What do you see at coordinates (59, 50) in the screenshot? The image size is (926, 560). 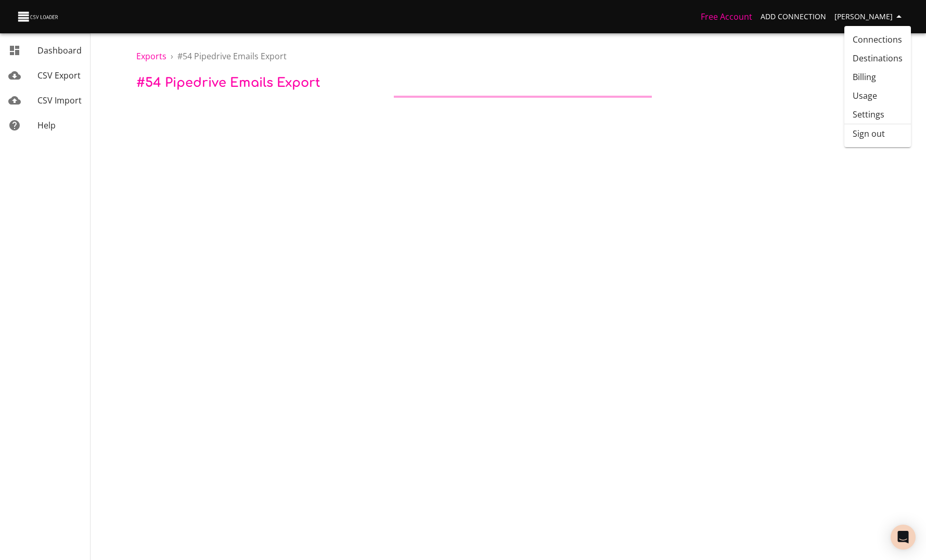 I see `span: Dashboard` at bounding box center [59, 50].